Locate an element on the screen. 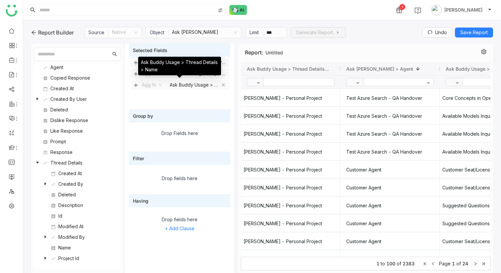 This screenshot has height=273, width=501. nz-tree-node-title: Like Response is located at coordinates (79, 131).